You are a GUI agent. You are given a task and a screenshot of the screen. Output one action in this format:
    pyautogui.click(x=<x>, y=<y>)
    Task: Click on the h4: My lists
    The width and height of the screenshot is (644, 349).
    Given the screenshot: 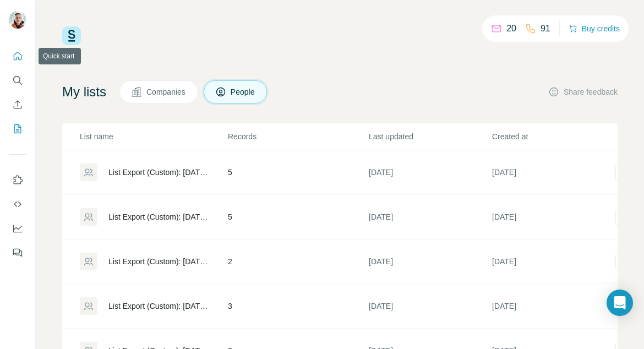 What is the action you would take?
    pyautogui.click(x=84, y=92)
    